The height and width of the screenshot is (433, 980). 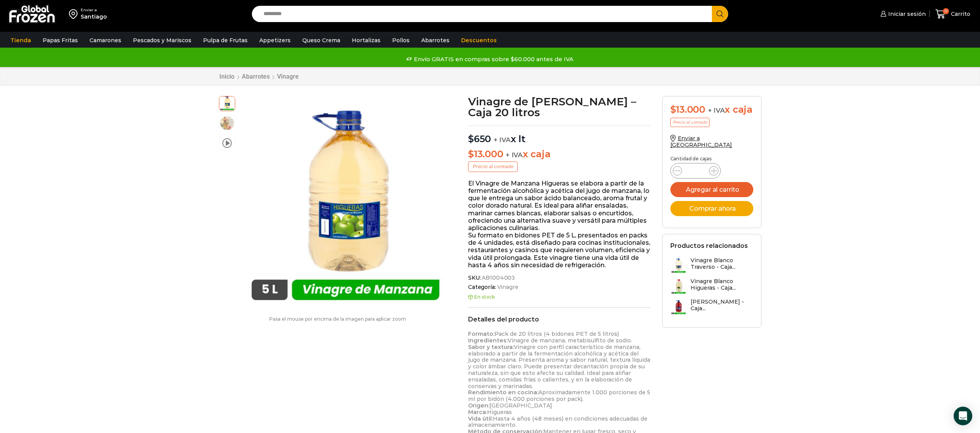 What do you see at coordinates (959, 14) in the screenshot?
I see `span: Carrito` at bounding box center [959, 14].